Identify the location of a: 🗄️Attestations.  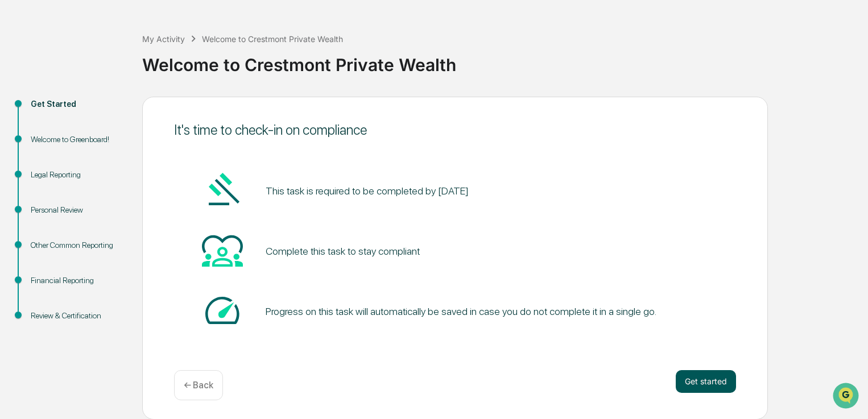
(112, 149).